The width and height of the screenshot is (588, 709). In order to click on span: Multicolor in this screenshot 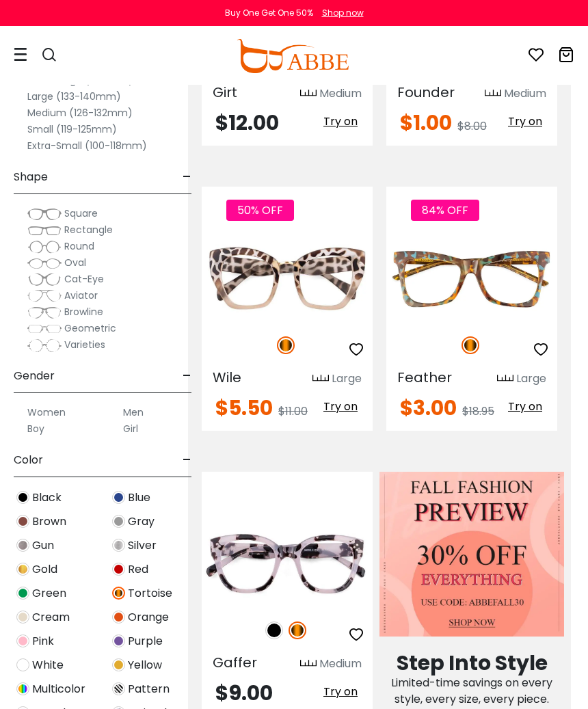, I will do `click(58, 689)`.